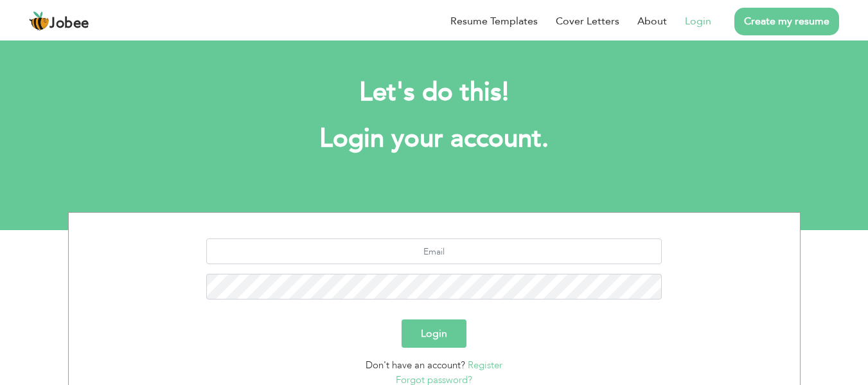  Describe the element at coordinates (434, 139) in the screenshot. I see `h1: Login your account.` at that location.